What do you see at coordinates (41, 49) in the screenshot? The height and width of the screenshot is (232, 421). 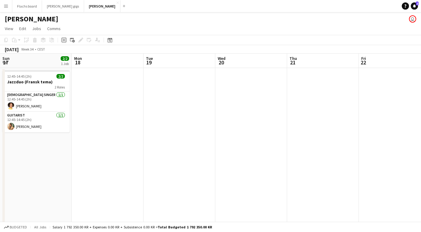 I see `div: CEST` at bounding box center [41, 49].